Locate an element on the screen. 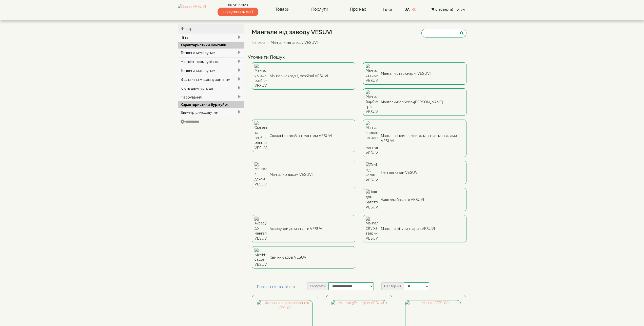  label: На сторінці: is located at coordinates (393, 286).